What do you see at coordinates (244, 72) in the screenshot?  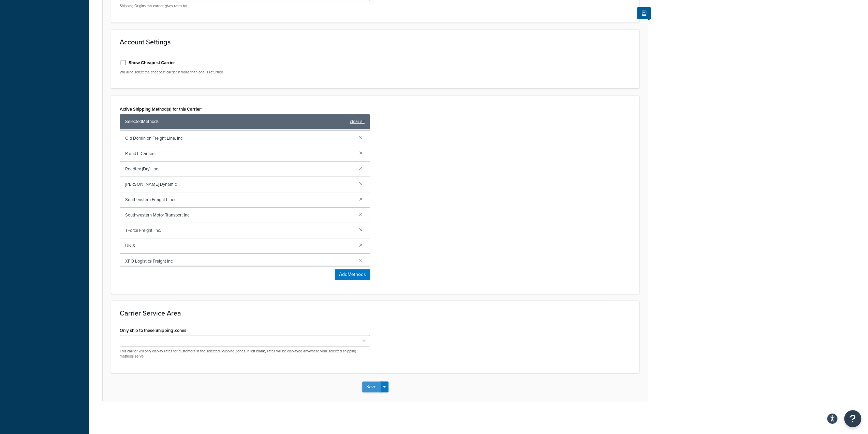 I see `p: Will auto select the cheapest carrier if more than one is returned` at bounding box center [244, 72].